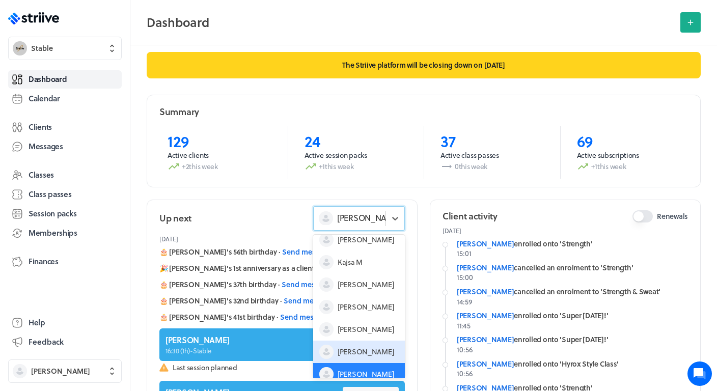  Describe the element at coordinates (572, 364) in the screenshot. I see `div: enrolled onto 'Hyrox Style Class'` at that location.